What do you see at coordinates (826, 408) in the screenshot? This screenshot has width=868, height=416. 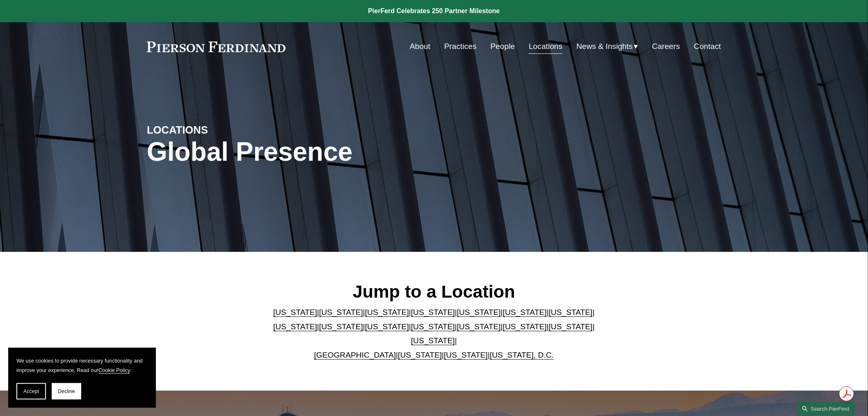 I see `a: Search this site` at bounding box center [826, 408].